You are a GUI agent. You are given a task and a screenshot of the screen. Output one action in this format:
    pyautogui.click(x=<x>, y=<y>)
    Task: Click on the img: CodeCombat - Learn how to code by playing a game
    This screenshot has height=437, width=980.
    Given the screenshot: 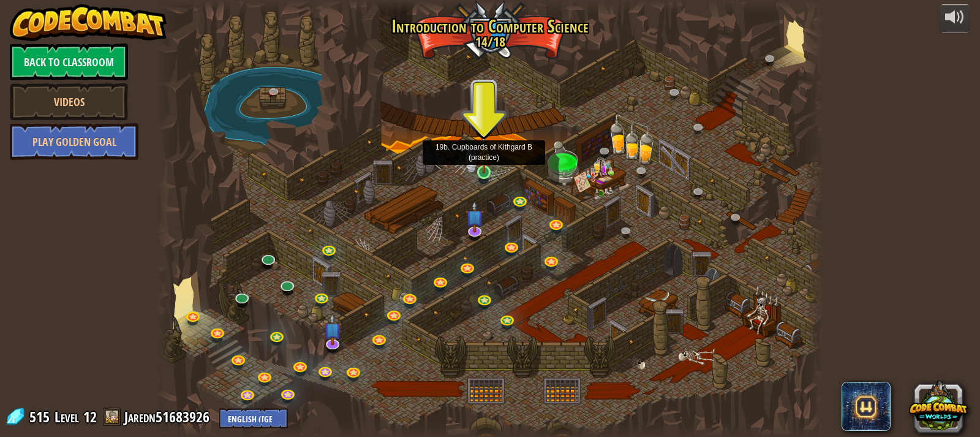 What is the action you would take?
    pyautogui.click(x=88, y=23)
    